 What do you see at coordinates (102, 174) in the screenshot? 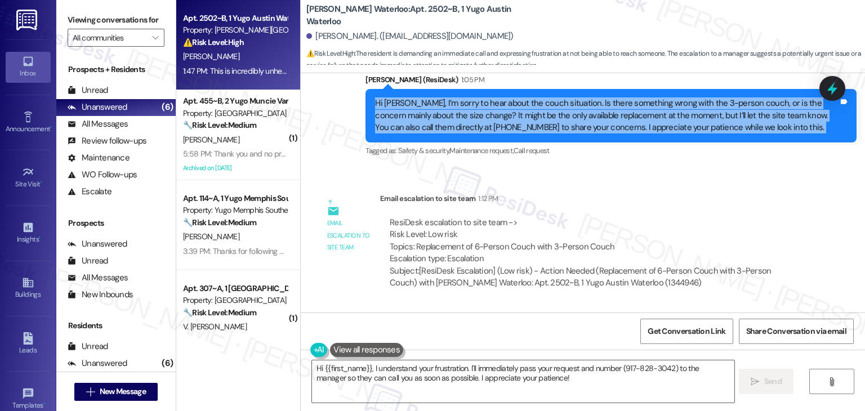
I see `div: WO Follow-ups` at bounding box center [102, 174].